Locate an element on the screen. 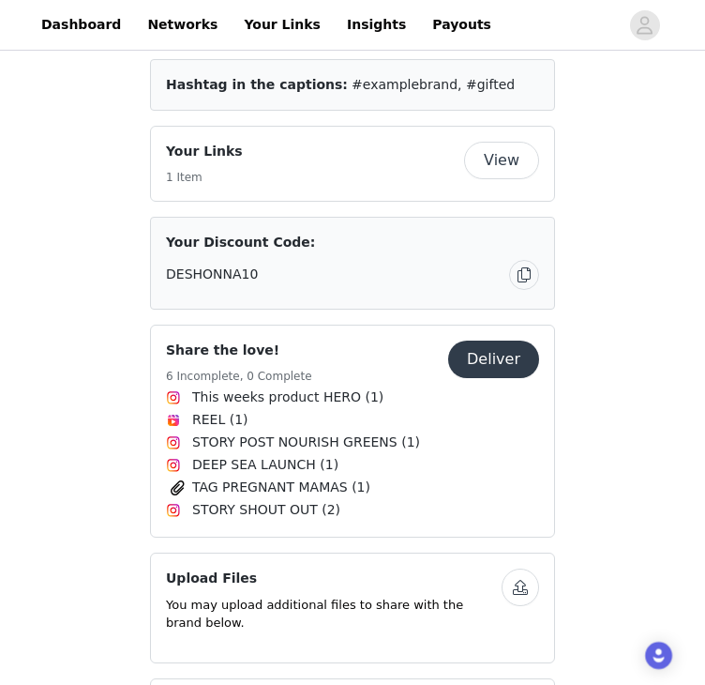  div: Share the love! is located at coordinates (353, 431).